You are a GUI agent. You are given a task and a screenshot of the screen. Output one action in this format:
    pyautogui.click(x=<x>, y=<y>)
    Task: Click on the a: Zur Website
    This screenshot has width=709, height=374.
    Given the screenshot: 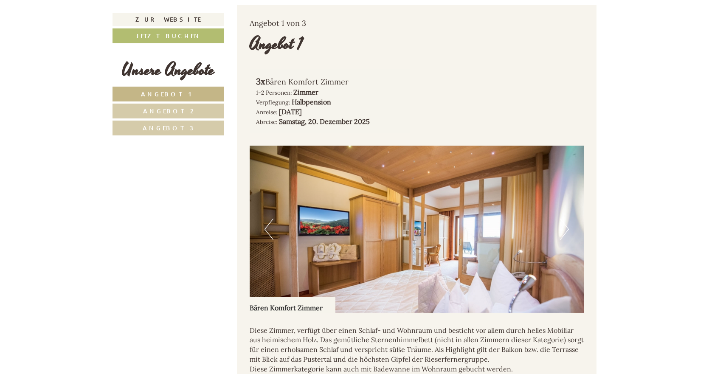 What is the action you would take?
    pyautogui.click(x=168, y=20)
    